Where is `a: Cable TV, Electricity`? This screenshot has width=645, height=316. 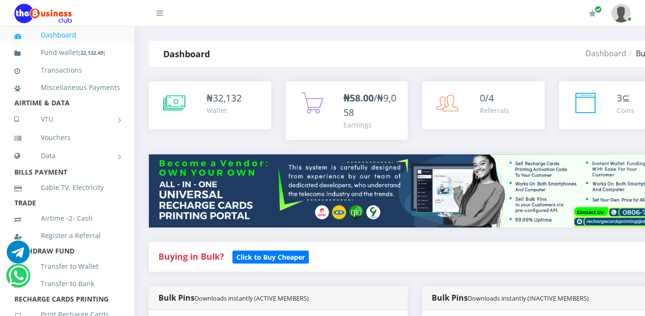
a: Cable TV, Electricity is located at coordinates (67, 187).